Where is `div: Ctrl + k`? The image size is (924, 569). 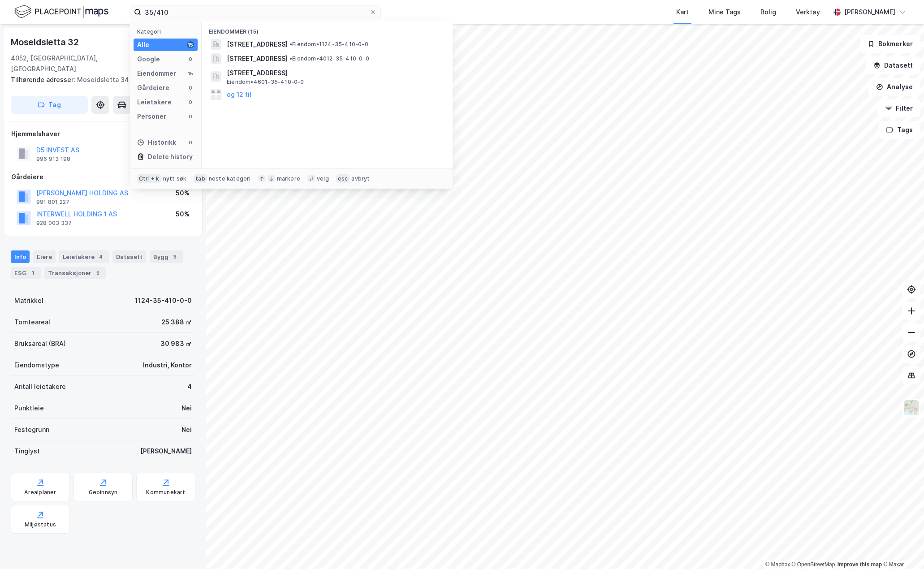 div: Ctrl + k is located at coordinates (149, 179).